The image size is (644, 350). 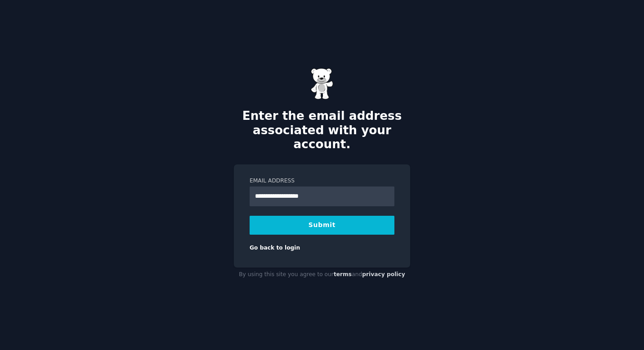 What do you see at coordinates (322, 130) in the screenshot?
I see `h2: Enter the email address associated with your account.` at bounding box center [322, 130].